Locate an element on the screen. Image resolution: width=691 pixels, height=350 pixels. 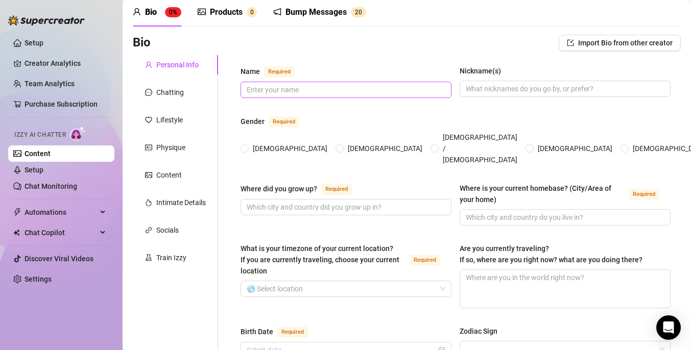
span: Import Bio from other creator is located at coordinates (625, 43).